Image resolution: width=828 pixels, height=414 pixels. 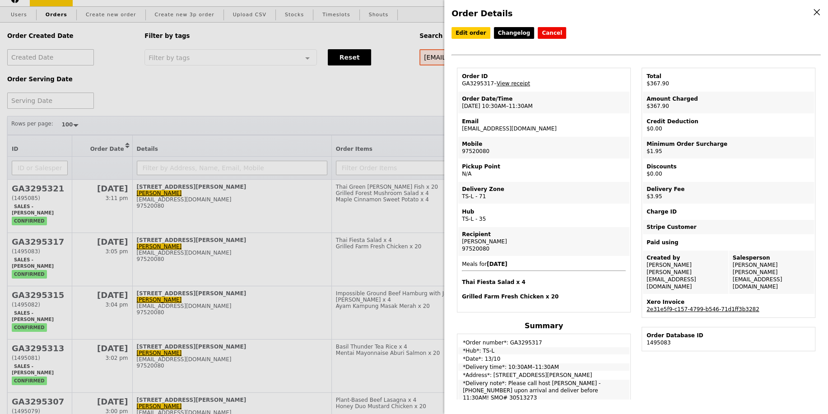 I want to click on div: Recipient, so click(x=544, y=234).